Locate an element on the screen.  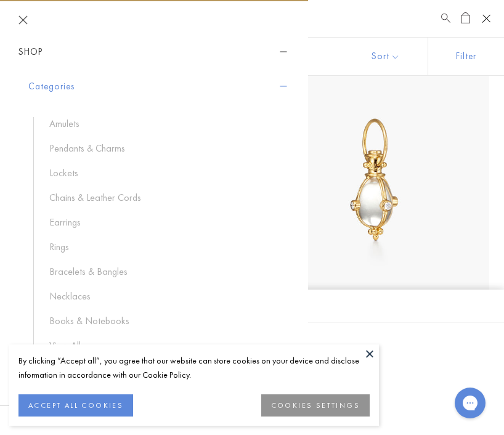
button: Open navigation is located at coordinates (486, 18).